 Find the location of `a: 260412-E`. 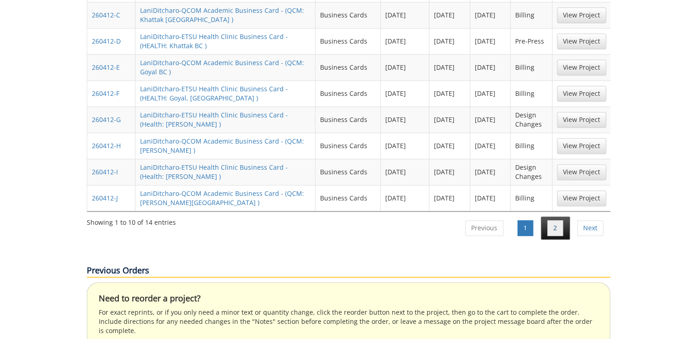

a: 260412-E is located at coordinates (106, 67).